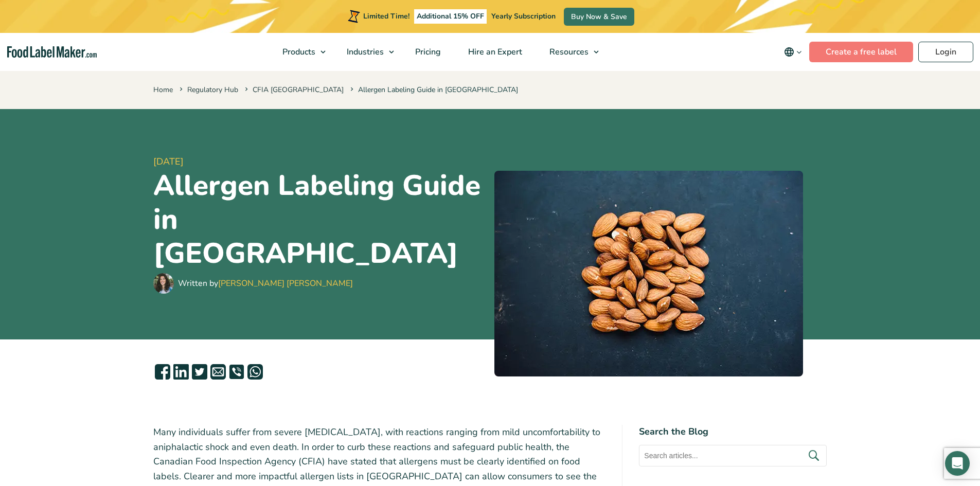  Describe the element at coordinates (946, 52) in the screenshot. I see `a: Login` at that location.